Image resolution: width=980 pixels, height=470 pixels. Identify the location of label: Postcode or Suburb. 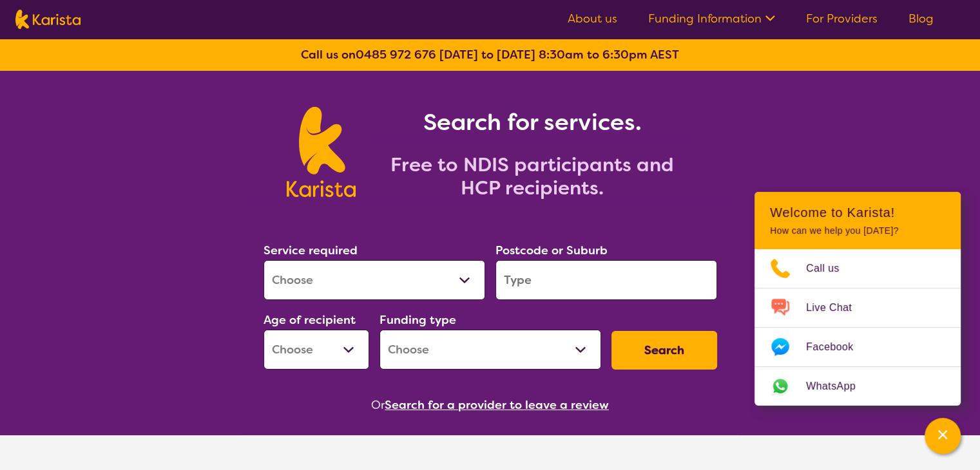
(551, 250).